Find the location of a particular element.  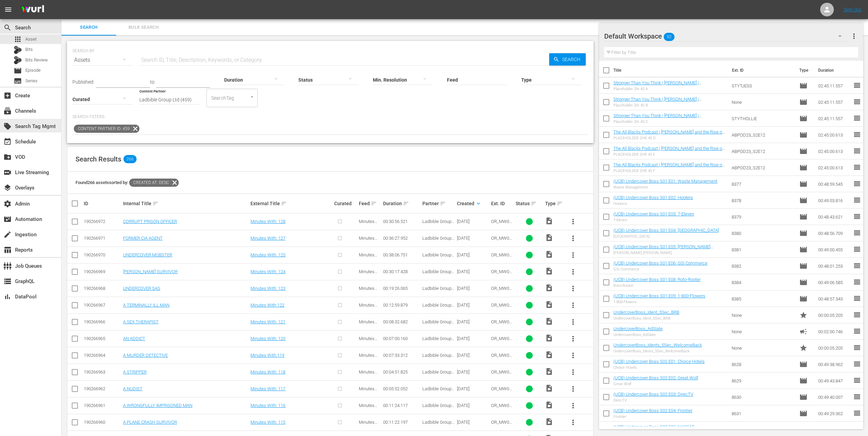

button: Open is located at coordinates (252, 97).